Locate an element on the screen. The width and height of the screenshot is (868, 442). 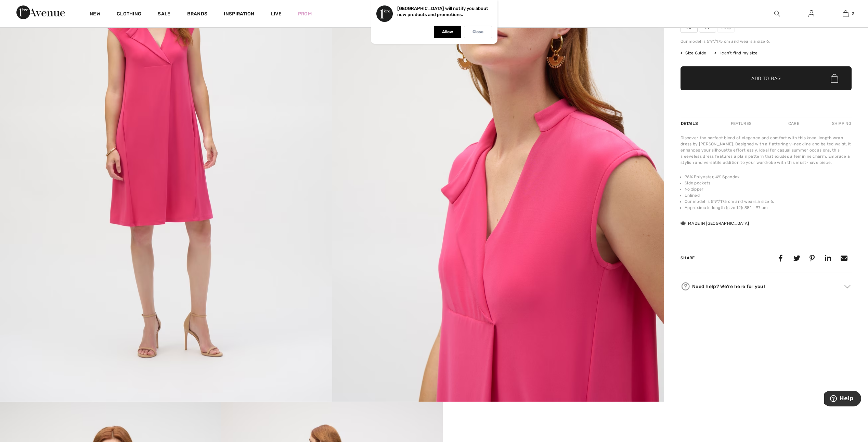
button: Add to Bag is located at coordinates (766, 78).